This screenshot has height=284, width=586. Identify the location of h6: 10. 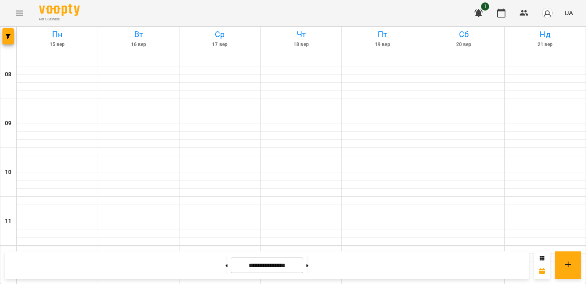
(8, 172).